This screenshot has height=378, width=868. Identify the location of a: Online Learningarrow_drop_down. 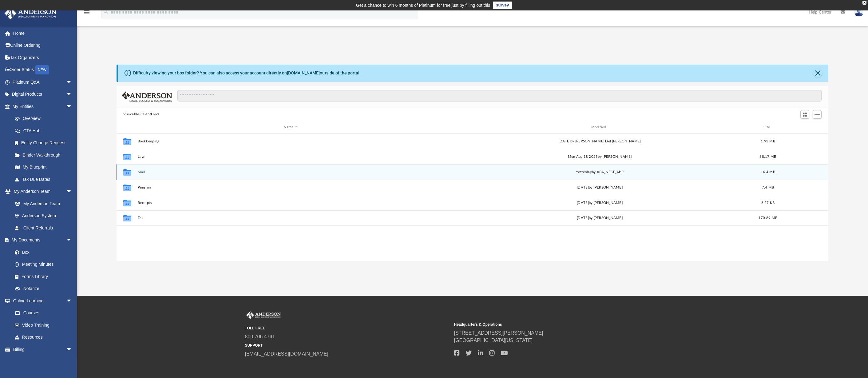
(41, 301).